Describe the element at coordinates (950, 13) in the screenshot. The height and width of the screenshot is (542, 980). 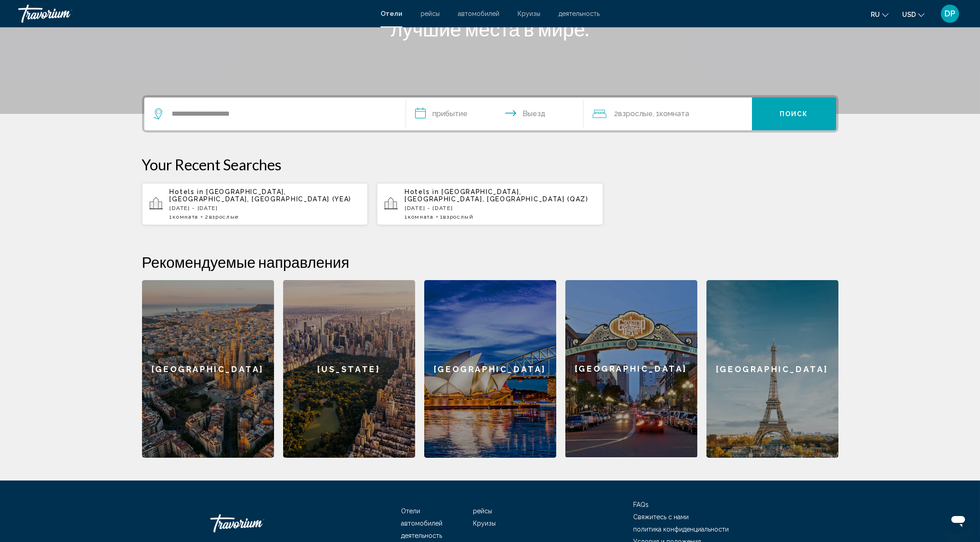
I see `span: DP` at that location.